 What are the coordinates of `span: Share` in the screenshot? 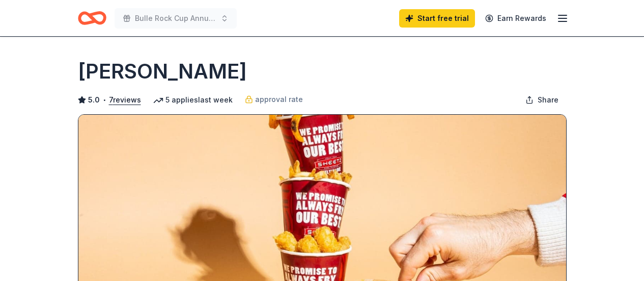 It's located at (547, 100).